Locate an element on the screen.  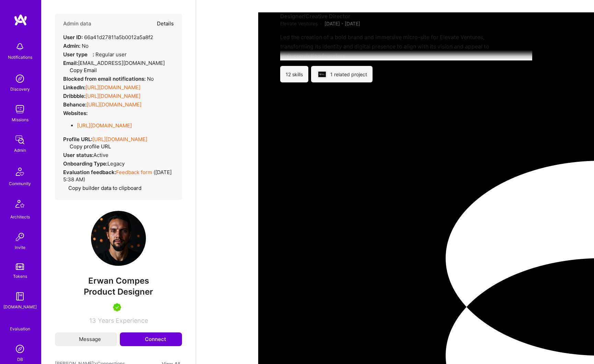
strong: Onboarding Type: is located at coordinates (85, 163).